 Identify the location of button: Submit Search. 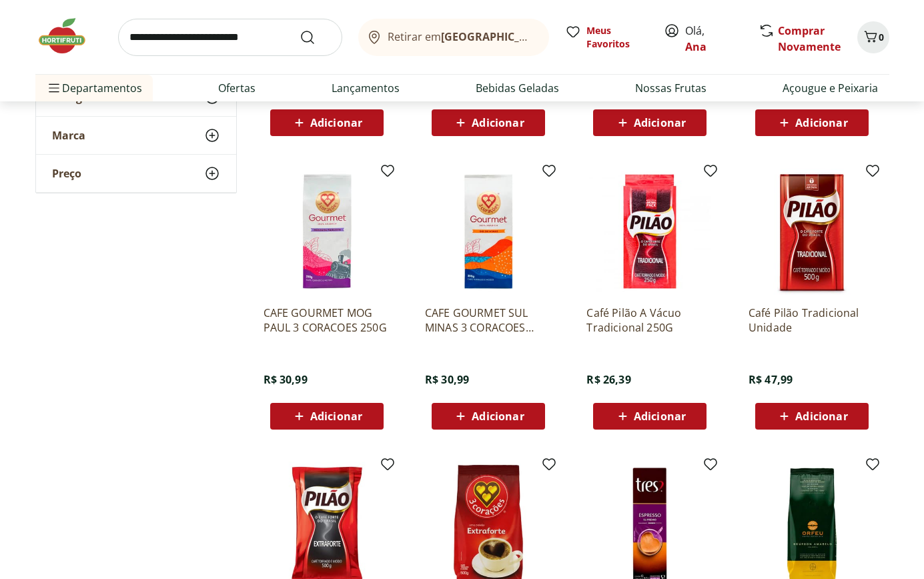
(315, 37).